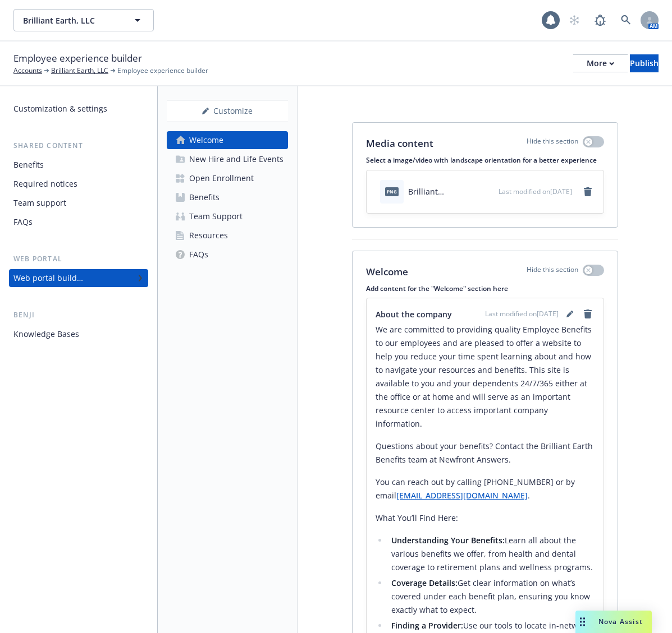 The image size is (672, 633). Describe the element at coordinates (391, 191) in the screenshot. I see `span: png` at that location.